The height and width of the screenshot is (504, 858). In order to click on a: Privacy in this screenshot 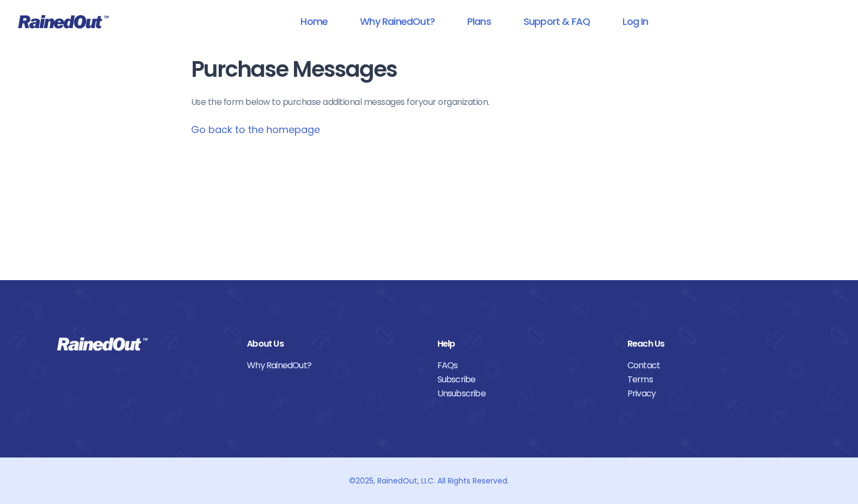, I will do `click(714, 394)`.